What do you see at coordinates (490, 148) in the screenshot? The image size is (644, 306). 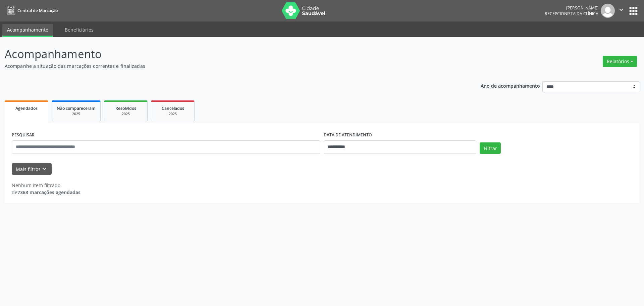 I see `button: Filtrar` at bounding box center [490, 148].